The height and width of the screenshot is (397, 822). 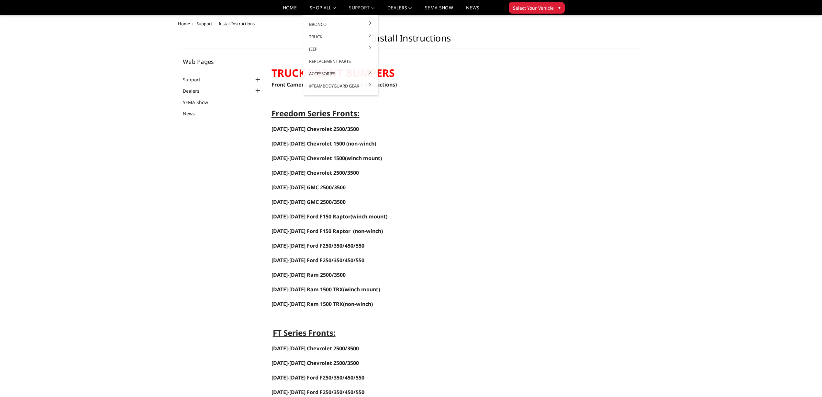 What do you see at coordinates (341, 49) in the screenshot?
I see `a: Jeep` at bounding box center [341, 49].